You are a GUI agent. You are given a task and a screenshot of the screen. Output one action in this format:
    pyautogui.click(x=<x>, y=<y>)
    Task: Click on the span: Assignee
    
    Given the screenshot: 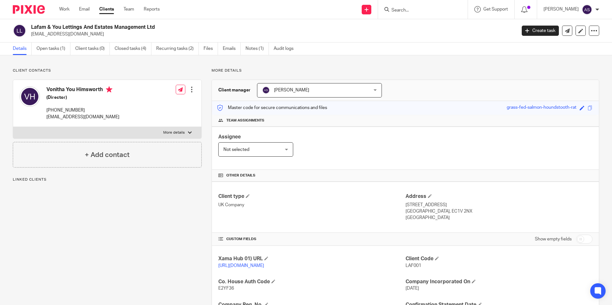 What is the action you would take?
    pyautogui.click(x=230, y=137)
    